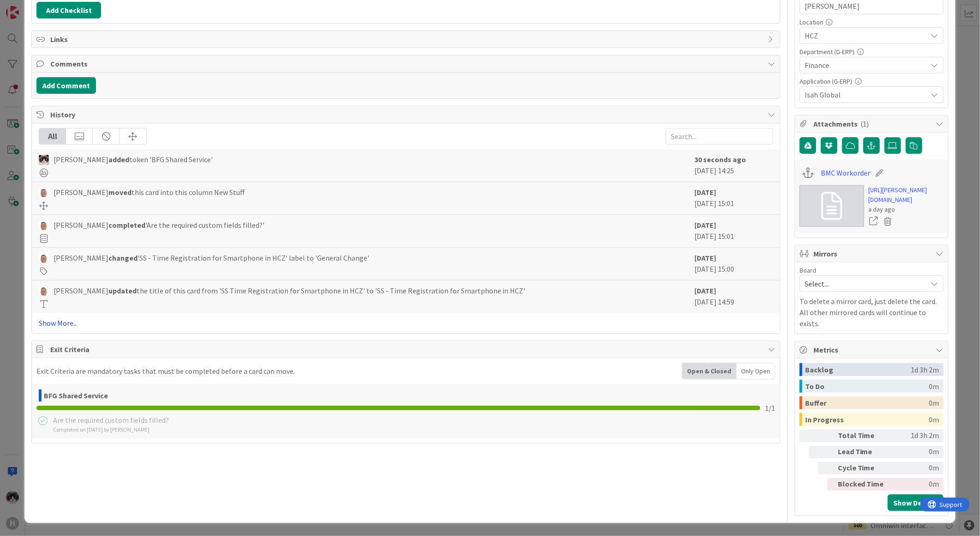 This screenshot has height=536, width=980. I want to click on b: changed, so click(123, 258).